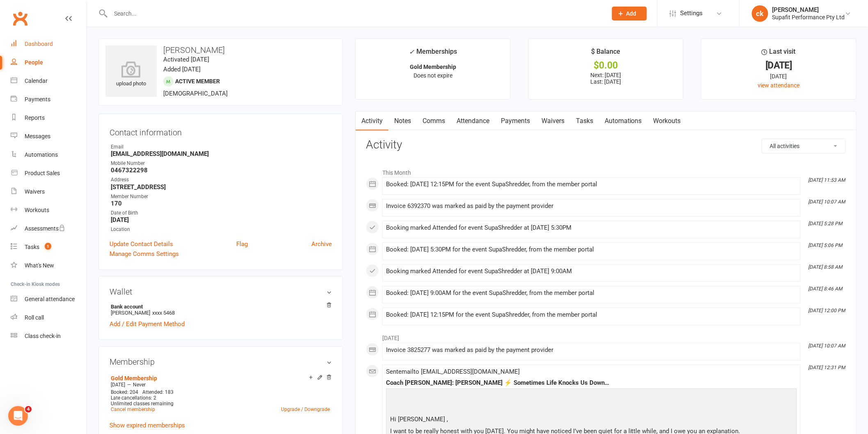 This screenshot has width=868, height=434. What do you see at coordinates (630, 14) in the screenshot?
I see `button: Add` at bounding box center [630, 14].